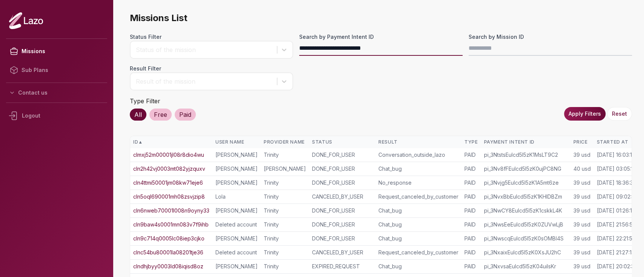  Describe the element at coordinates (342, 142) in the screenshot. I see `div: Status` at that location.